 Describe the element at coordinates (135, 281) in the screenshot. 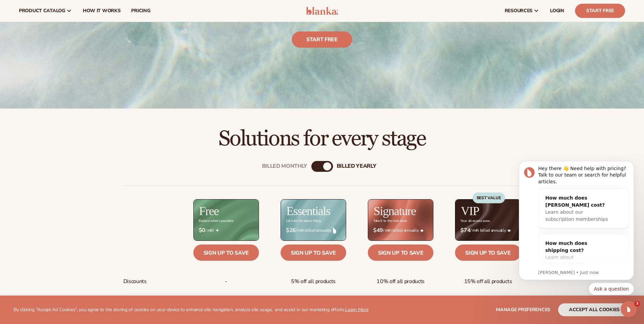

I see `span: Discounts` at that location.